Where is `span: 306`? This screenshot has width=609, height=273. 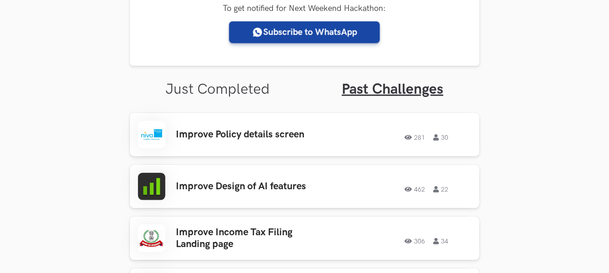
span: 306 is located at coordinates (415, 241).